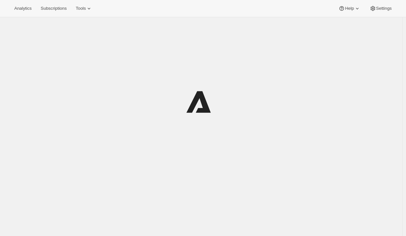  What do you see at coordinates (81, 8) in the screenshot?
I see `span: Tools` at bounding box center [81, 8].